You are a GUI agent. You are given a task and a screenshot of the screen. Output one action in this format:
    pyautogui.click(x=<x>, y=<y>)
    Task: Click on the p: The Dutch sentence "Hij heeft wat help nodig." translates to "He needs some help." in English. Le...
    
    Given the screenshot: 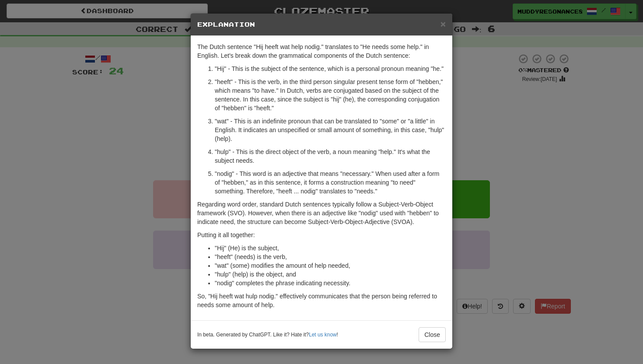 What is the action you would take?
    pyautogui.click(x=322, y=51)
    